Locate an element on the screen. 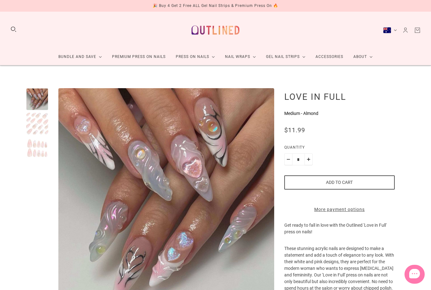  a: Premium Press On Nails is located at coordinates (139, 57).